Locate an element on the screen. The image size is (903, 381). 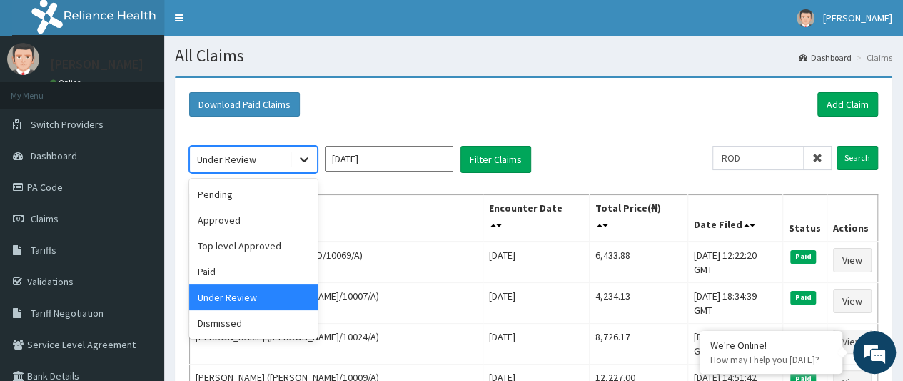
th: Status is located at coordinates (805, 218).